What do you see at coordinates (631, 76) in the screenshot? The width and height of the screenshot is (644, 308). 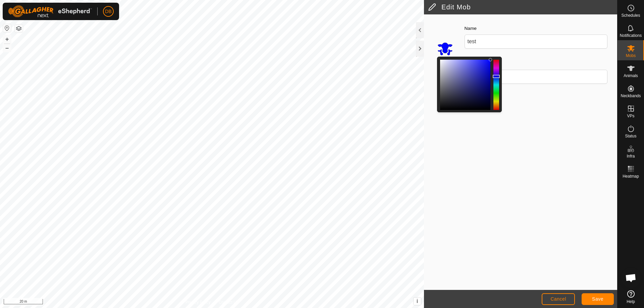 I see `span: Animals` at bounding box center [631, 76].